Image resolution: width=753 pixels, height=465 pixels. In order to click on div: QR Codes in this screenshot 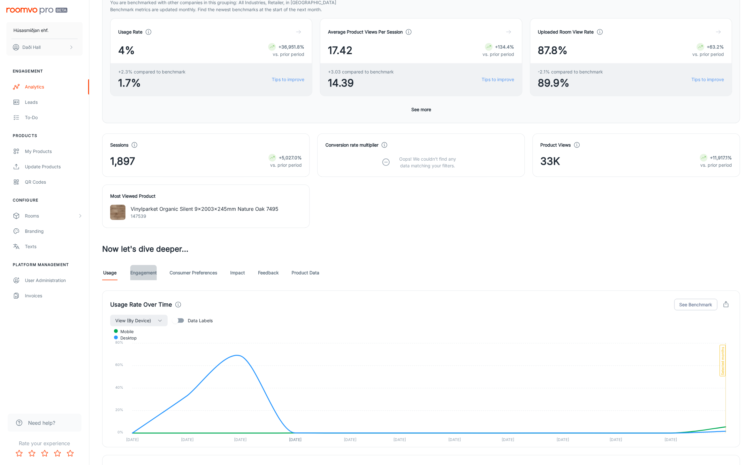, I will do `click(54, 182)`.